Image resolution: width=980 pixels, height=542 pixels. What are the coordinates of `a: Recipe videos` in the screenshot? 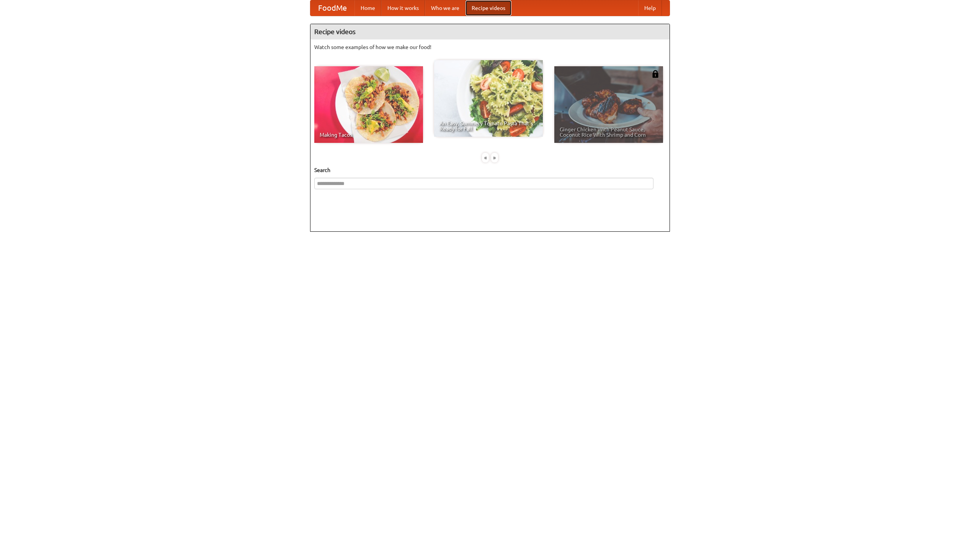 It's located at (488, 8).